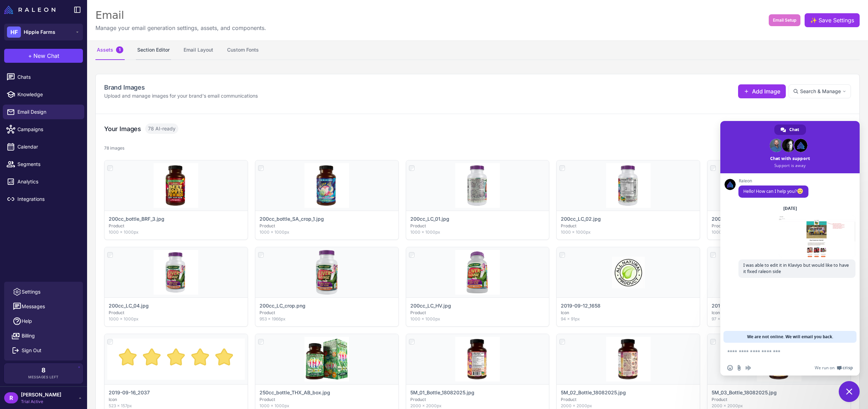 This screenshot has height=409, width=868. What do you see at coordinates (795, 130) in the screenshot?
I see `span: Chat` at bounding box center [795, 130].